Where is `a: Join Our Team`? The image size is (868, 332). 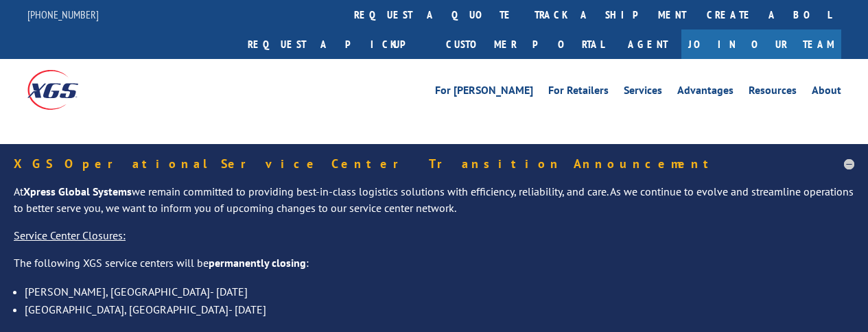
a: Join Our Team is located at coordinates (762, 44).